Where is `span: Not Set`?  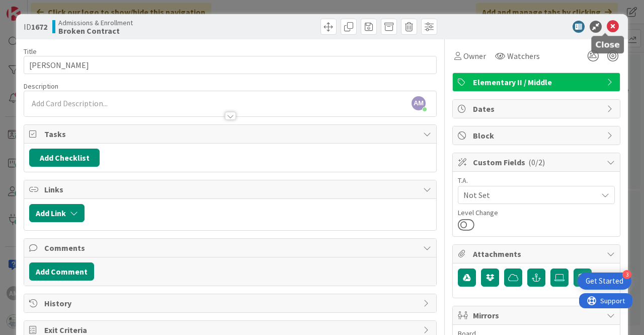
span: Not Set is located at coordinates (531, 195).